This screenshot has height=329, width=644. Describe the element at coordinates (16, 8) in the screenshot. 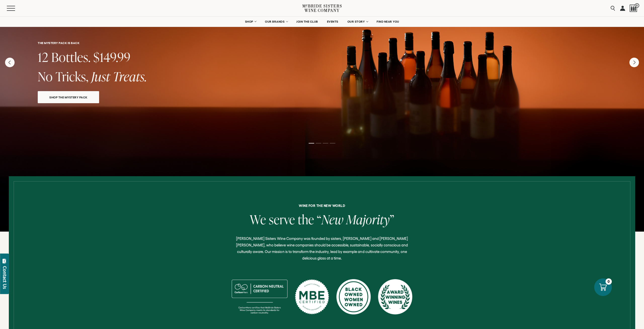

I see `button: Mobile Menu Trigger` at that location.